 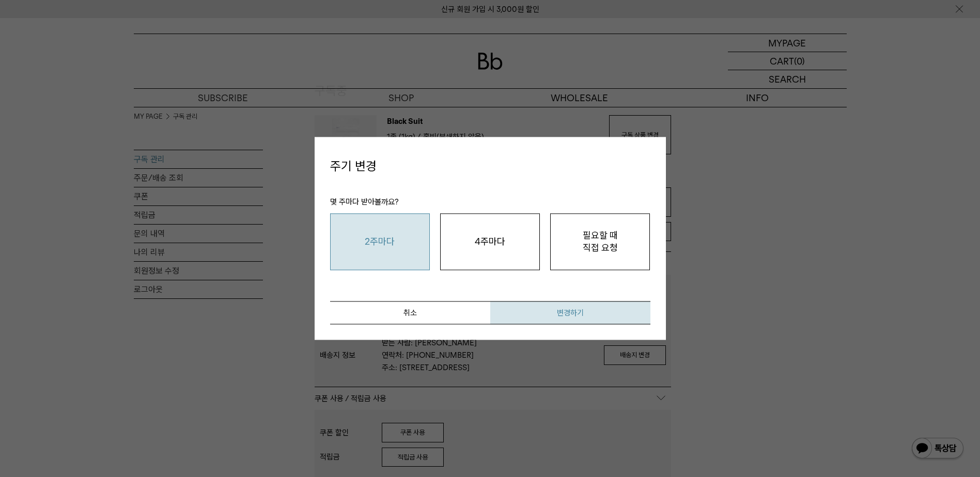 What do you see at coordinates (570, 313) in the screenshot?
I see `button: 변경하기` at bounding box center [570, 313].